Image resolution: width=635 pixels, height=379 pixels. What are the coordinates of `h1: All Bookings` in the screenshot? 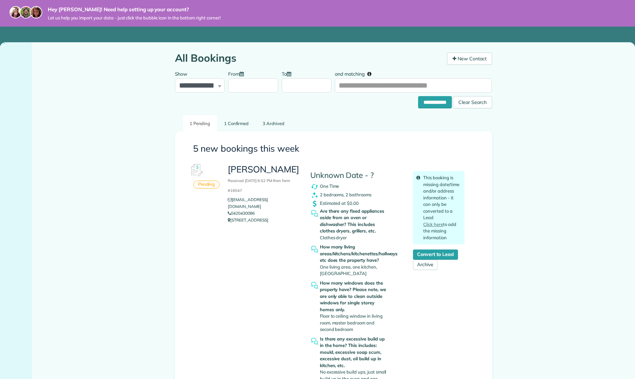 It's located at (308, 58).